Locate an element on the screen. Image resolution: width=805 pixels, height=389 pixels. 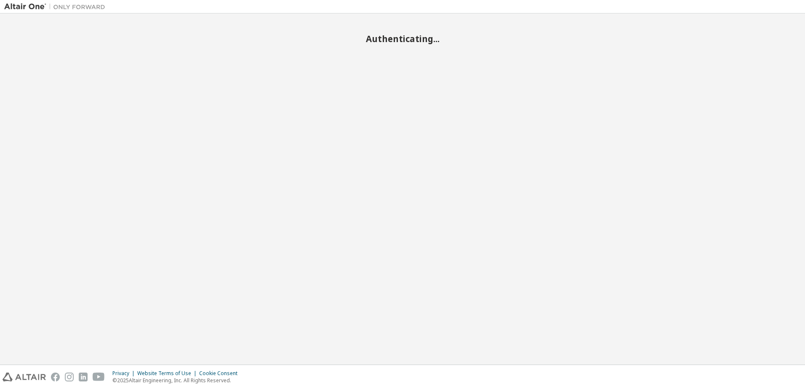
img: Altair One is located at coordinates (57, 7).